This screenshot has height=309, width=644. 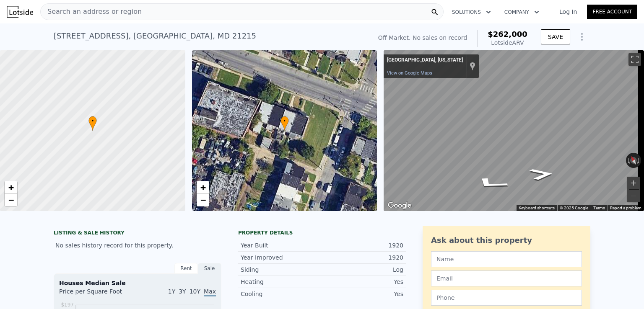 What do you see at coordinates (506, 240) in the screenshot?
I see `div: Ask about this property` at bounding box center [506, 240].